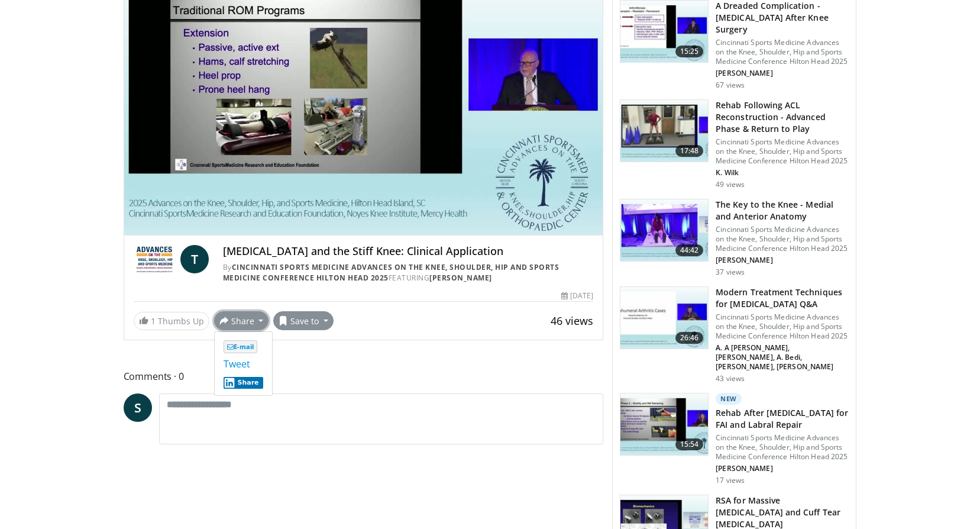 Image resolution: width=980 pixels, height=529 pixels. I want to click on span: Comments 0, so click(363, 376).